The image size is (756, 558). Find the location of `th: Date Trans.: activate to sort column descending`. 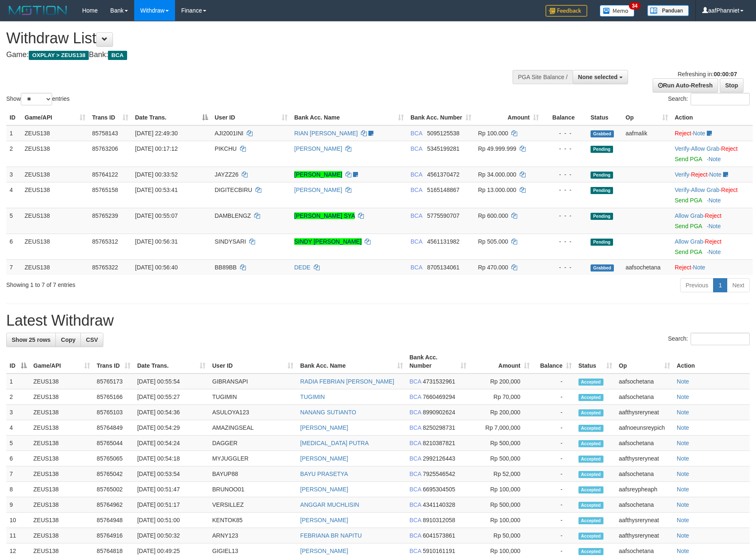

th: Date Trans.: activate to sort column descending is located at coordinates (171, 117).